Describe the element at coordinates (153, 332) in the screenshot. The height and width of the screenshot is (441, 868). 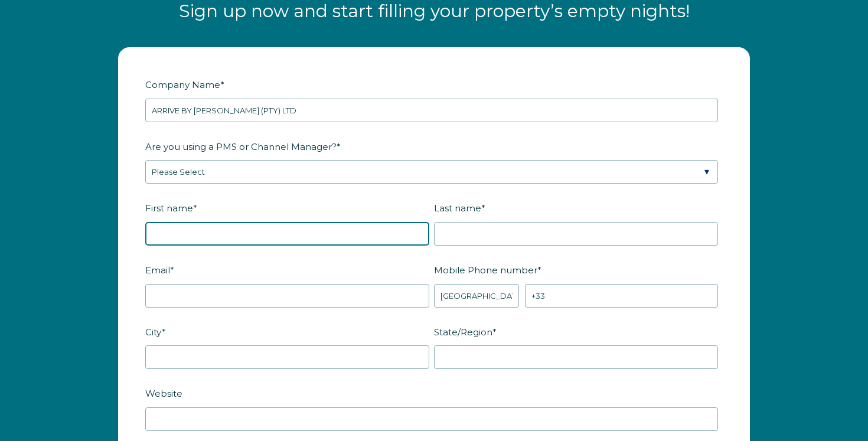
I see `span: City` at that location.